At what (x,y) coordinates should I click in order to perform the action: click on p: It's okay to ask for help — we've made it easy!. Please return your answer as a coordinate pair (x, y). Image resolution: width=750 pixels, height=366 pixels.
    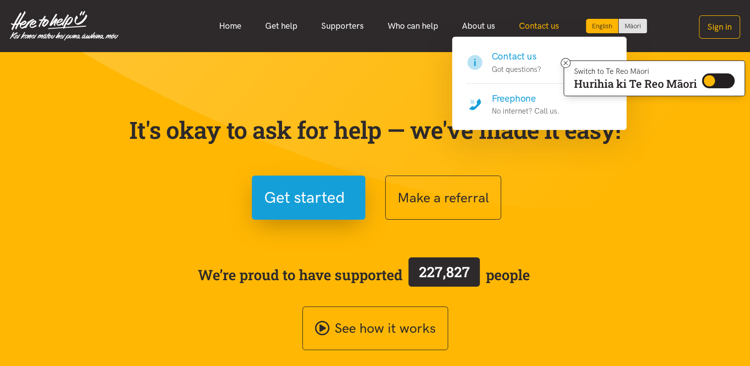
    Looking at the image, I should click on (375, 130).